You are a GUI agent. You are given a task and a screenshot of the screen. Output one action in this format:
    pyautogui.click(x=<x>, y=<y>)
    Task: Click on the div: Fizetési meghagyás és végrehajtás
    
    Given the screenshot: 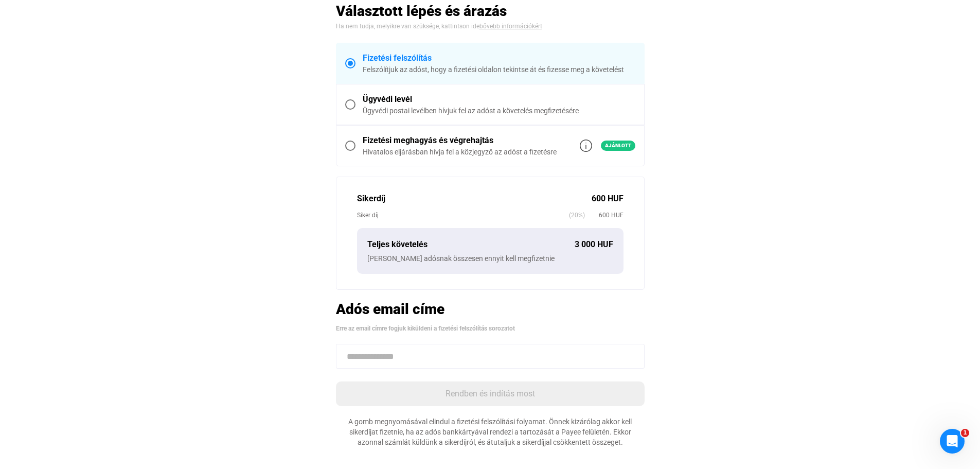 What is the action you would take?
    pyautogui.click(x=460, y=141)
    